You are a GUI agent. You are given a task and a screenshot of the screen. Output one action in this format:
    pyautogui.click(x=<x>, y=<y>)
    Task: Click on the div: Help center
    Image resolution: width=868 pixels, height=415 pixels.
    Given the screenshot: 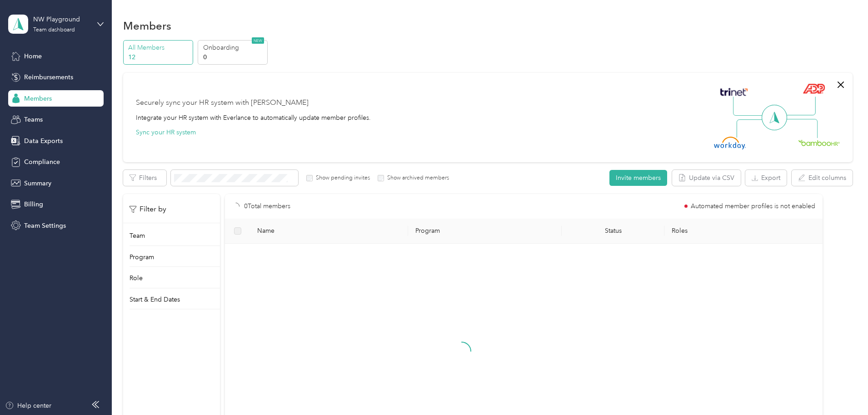 What is the action you would take?
    pyautogui.click(x=28, y=405)
    